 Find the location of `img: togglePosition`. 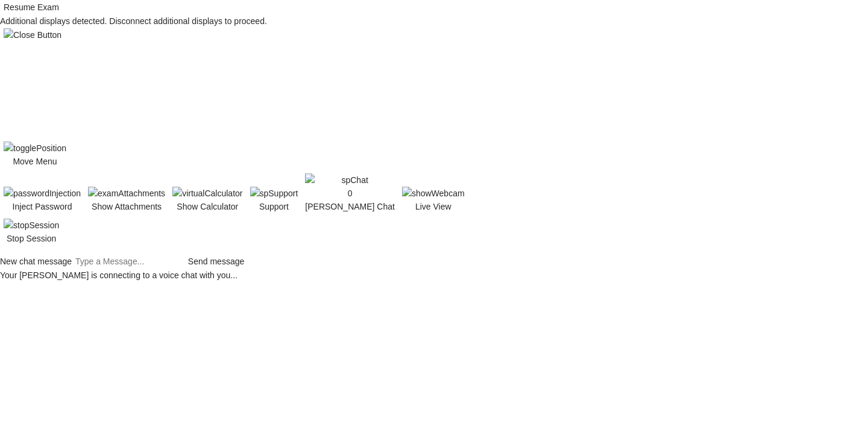

img: togglePosition is located at coordinates (35, 148).